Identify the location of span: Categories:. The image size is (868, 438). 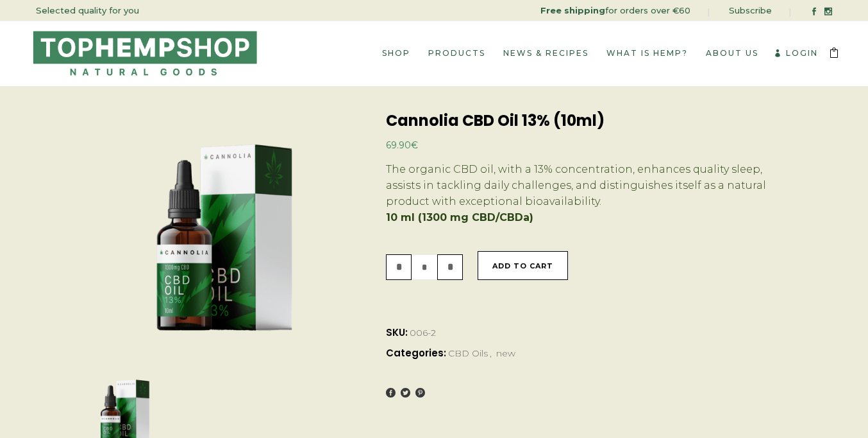
(586, 353).